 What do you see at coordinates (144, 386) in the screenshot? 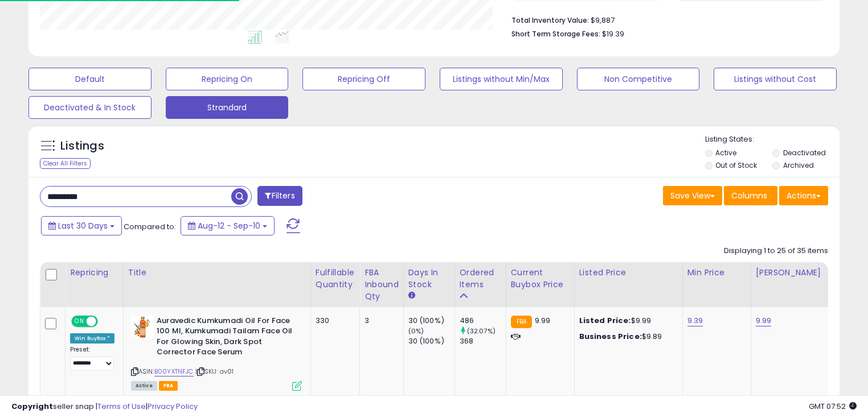
I see `span: All listings currently available for purchase on Amazon` at bounding box center [144, 386].